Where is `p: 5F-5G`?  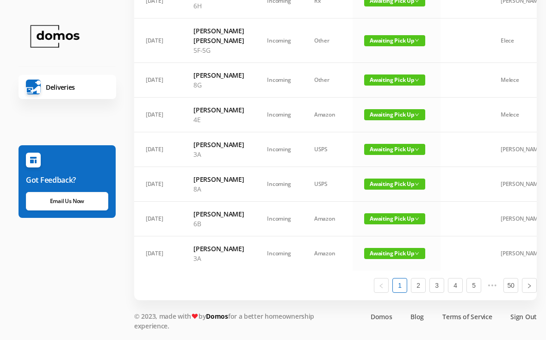 p: 5F-5G is located at coordinates (218, 50).